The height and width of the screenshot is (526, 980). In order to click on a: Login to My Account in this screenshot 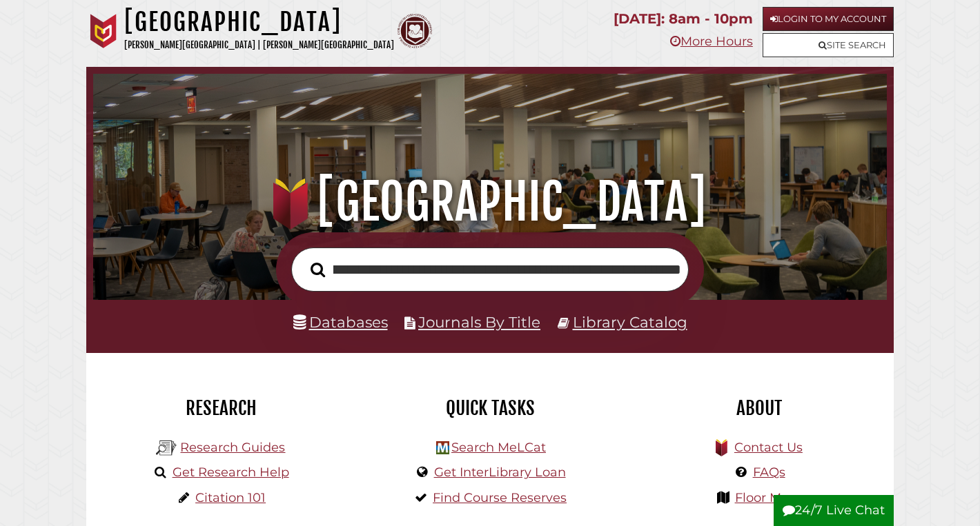, I will do `click(828, 19)`.